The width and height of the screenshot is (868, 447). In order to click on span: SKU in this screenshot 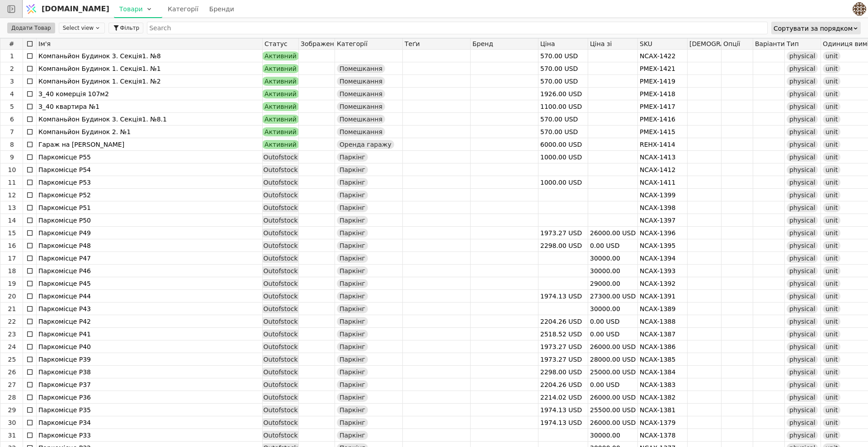, I will do `click(646, 44)`.